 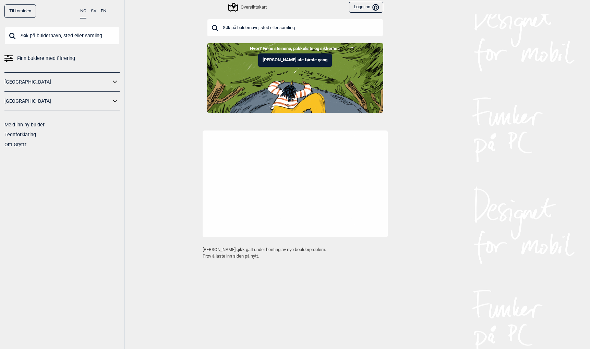 What do you see at coordinates (15, 145) in the screenshot?
I see `a: Om Gryttr` at bounding box center [15, 145].